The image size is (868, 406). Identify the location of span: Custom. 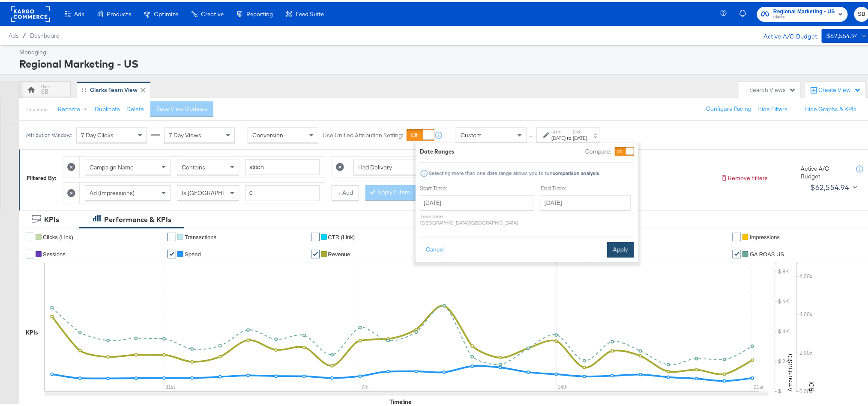
(471, 133).